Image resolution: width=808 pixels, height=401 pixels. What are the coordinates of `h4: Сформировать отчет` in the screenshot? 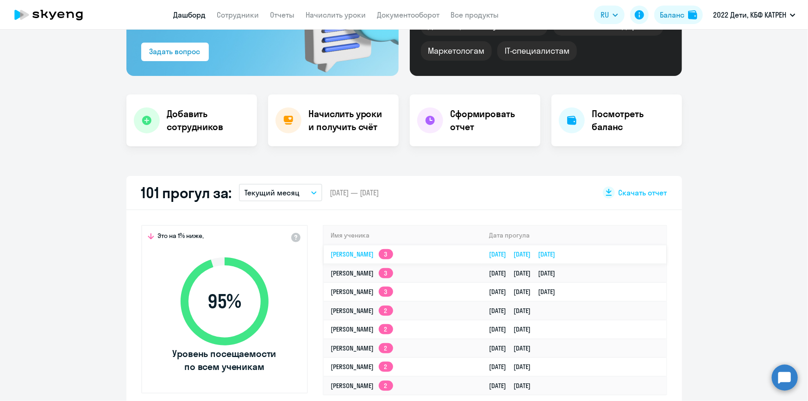 It's located at (492, 120).